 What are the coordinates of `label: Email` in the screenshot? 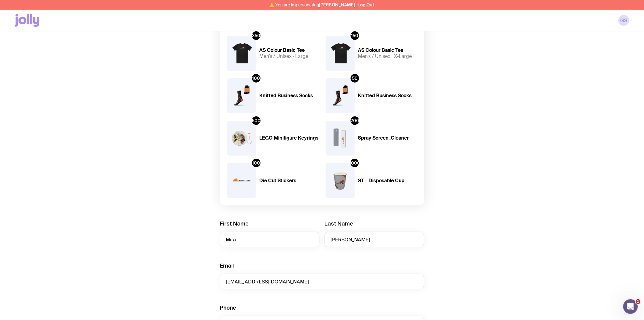 It's located at (227, 266).